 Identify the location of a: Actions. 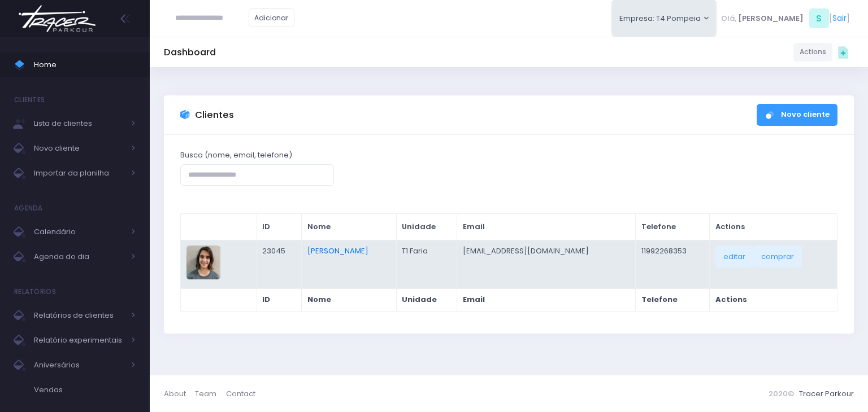
(813, 52).